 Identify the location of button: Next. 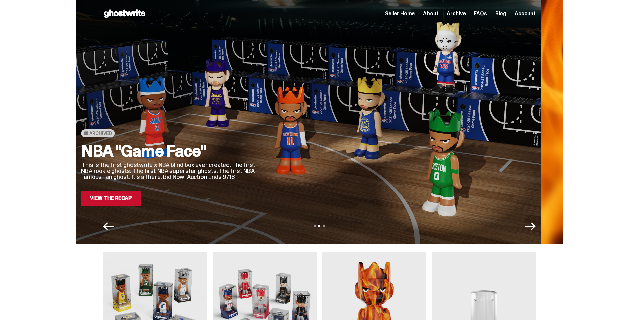
(530, 226).